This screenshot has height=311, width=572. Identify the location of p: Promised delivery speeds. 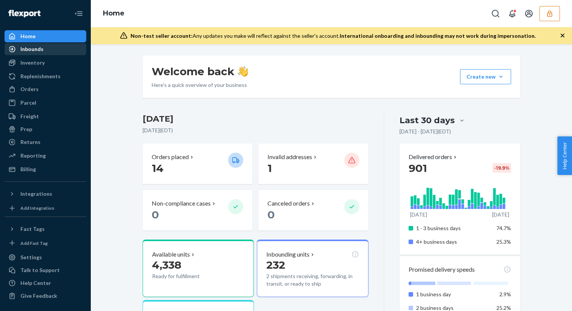
(441, 270).